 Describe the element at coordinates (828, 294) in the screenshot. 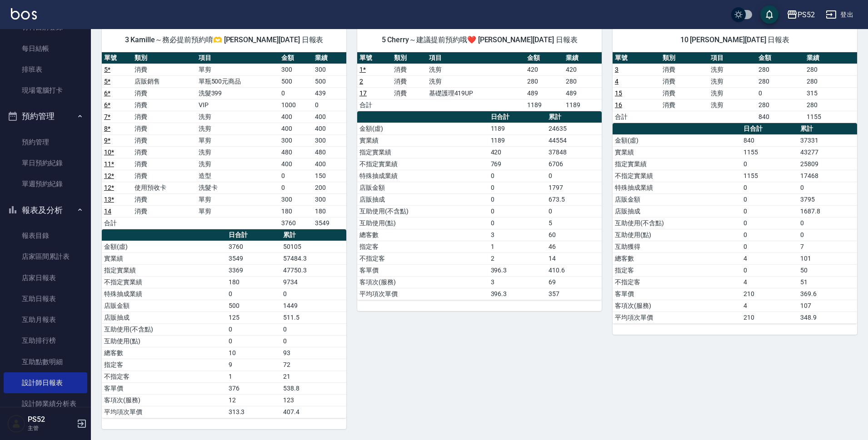

I see `td: 369.6` at that location.